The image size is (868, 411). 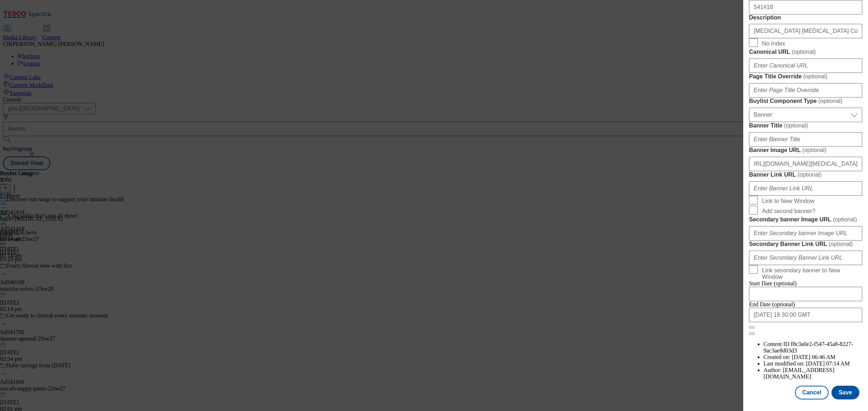 What do you see at coordinates (773, 283) in the screenshot?
I see `span: Start Date (optional)` at bounding box center [773, 283].